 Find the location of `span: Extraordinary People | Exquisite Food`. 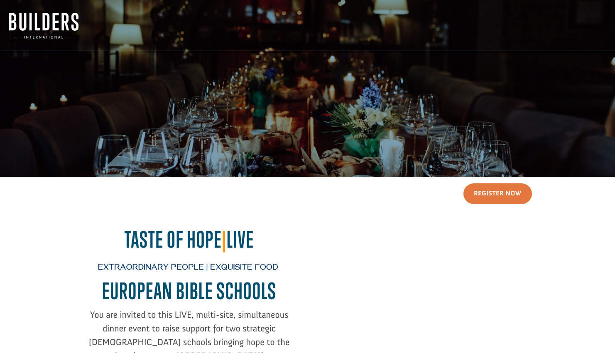

span: Extraordinary People | Exquisite Food is located at coordinates (188, 269).